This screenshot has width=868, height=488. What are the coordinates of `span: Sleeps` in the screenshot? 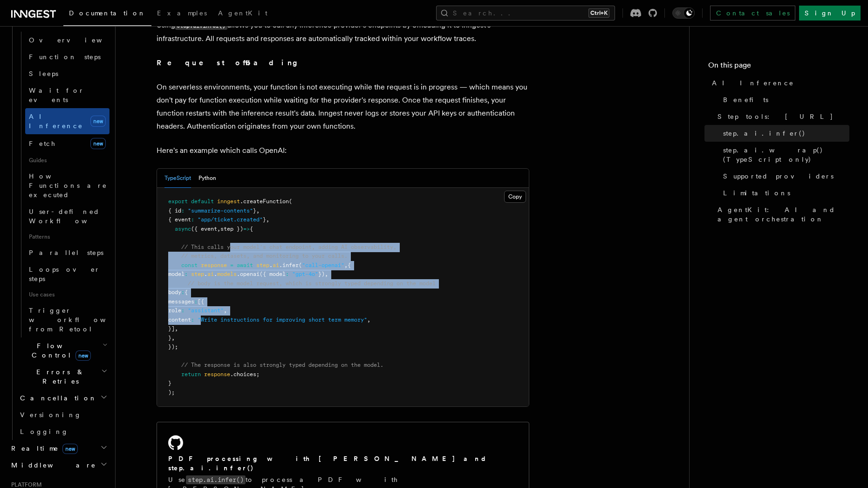 It's located at (44, 74).